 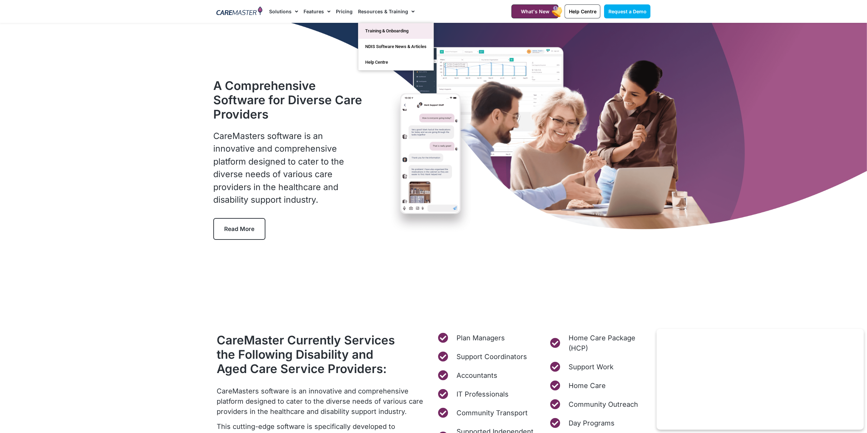 What do you see at coordinates (627, 11) in the screenshot?
I see `a: Request a Demo` at bounding box center [627, 11].